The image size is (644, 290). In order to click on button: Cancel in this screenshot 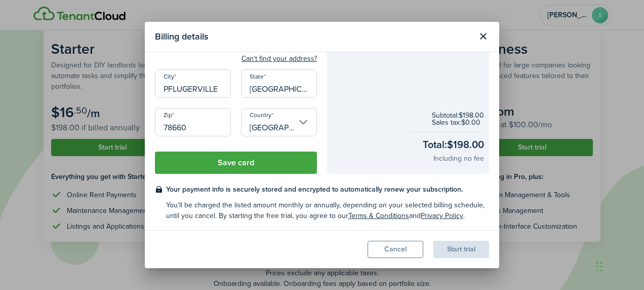, I will do `click(395, 249)`.